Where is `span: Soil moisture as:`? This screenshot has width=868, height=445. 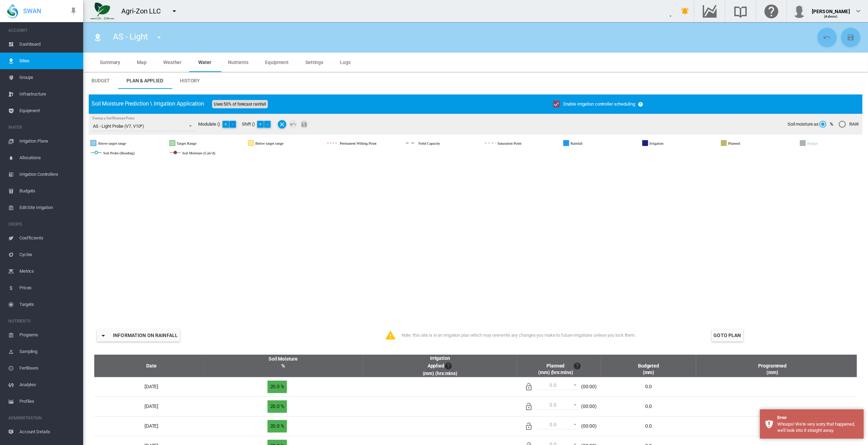 span: Soil moisture as: is located at coordinates (804, 124).